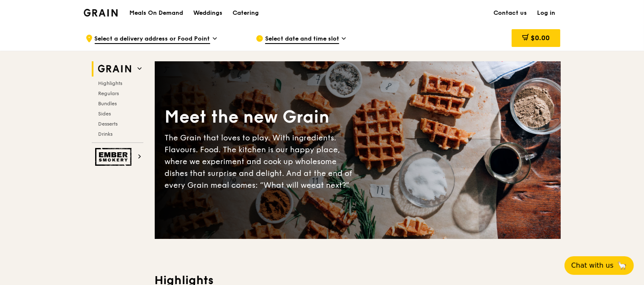  I want to click on span: Desserts, so click(108, 124).